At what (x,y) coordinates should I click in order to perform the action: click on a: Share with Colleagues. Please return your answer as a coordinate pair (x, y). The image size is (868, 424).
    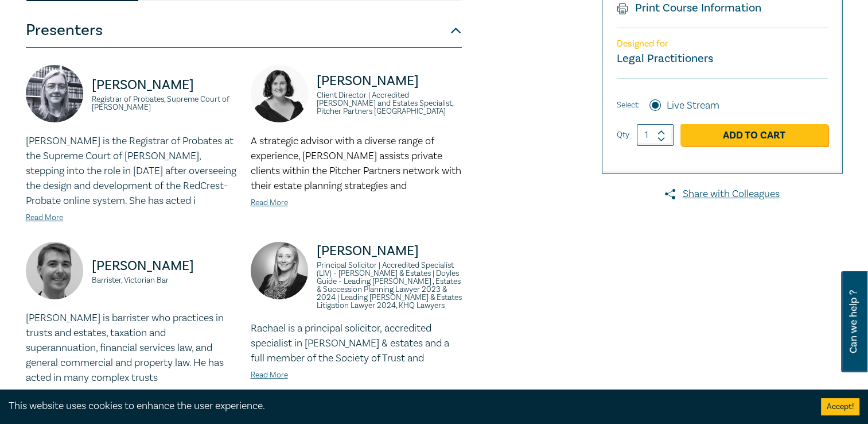
    Looking at the image, I should click on (722, 194).